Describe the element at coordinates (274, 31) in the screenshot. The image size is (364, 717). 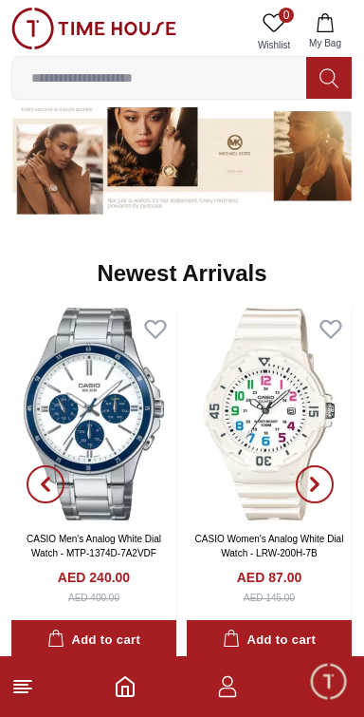
I see `a: 0Wishlist` at that location.